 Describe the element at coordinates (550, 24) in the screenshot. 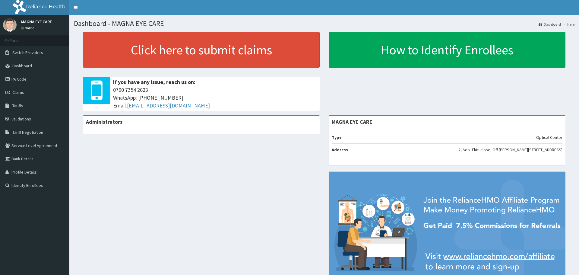

I see `a: Dashboard` at that location.